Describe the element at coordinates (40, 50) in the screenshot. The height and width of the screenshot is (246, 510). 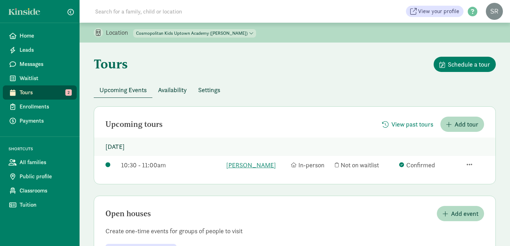
I see `a: Leads` at that location.